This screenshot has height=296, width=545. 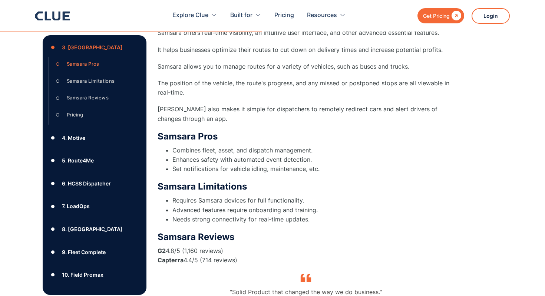 I want to click on a: Pricing, so click(x=284, y=15).